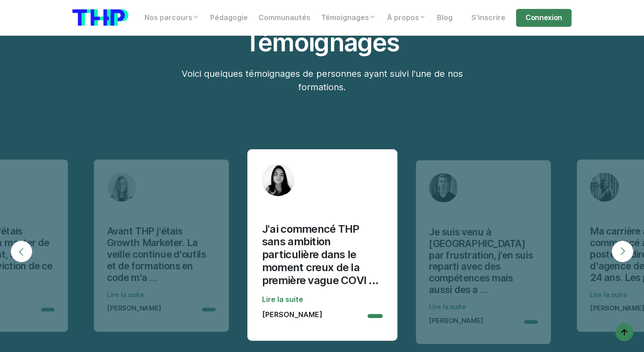 The image size is (644, 352). I want to click on button: Previous, so click(21, 251).